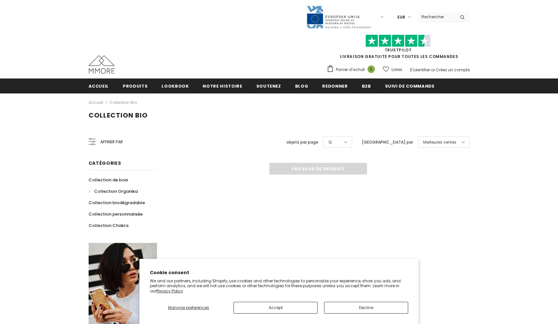 This screenshot has width=558, height=324. What do you see at coordinates (269, 86) in the screenshot?
I see `span: soutenez` at bounding box center [269, 86].